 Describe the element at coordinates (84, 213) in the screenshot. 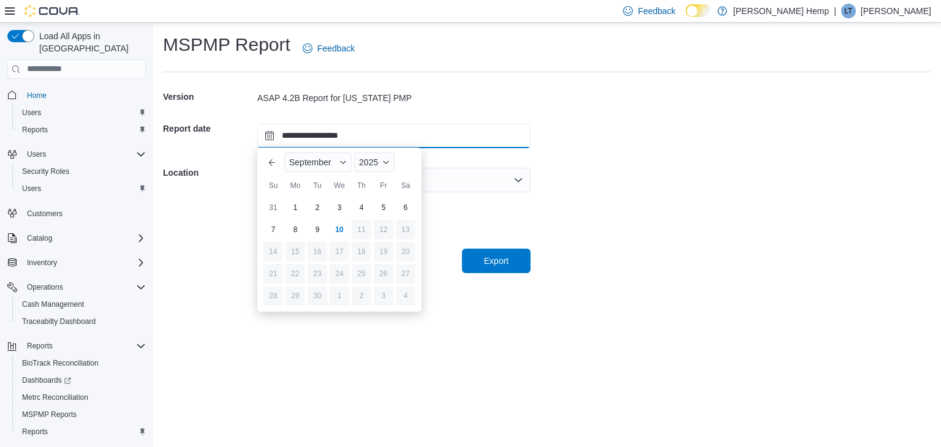

I see `span: Customers` at that location.